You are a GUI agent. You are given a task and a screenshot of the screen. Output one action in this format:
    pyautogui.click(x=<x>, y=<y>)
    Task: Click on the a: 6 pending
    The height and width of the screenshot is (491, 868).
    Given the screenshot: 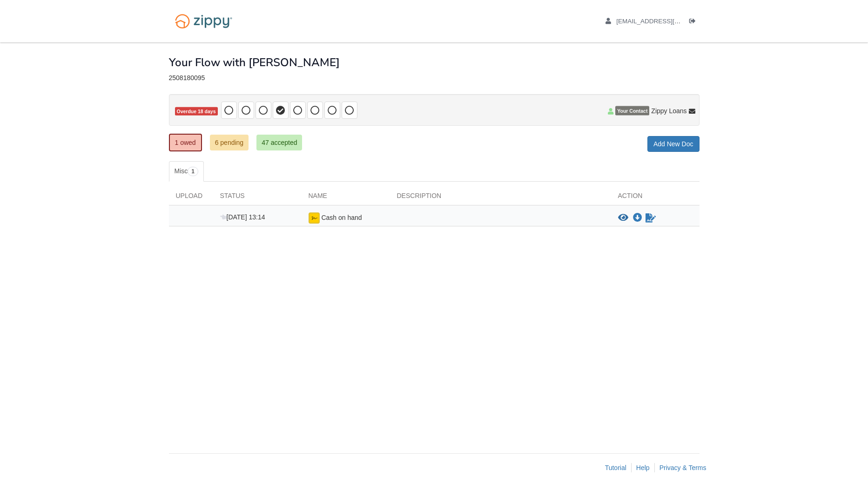 What is the action you would take?
    pyautogui.click(x=230, y=143)
    